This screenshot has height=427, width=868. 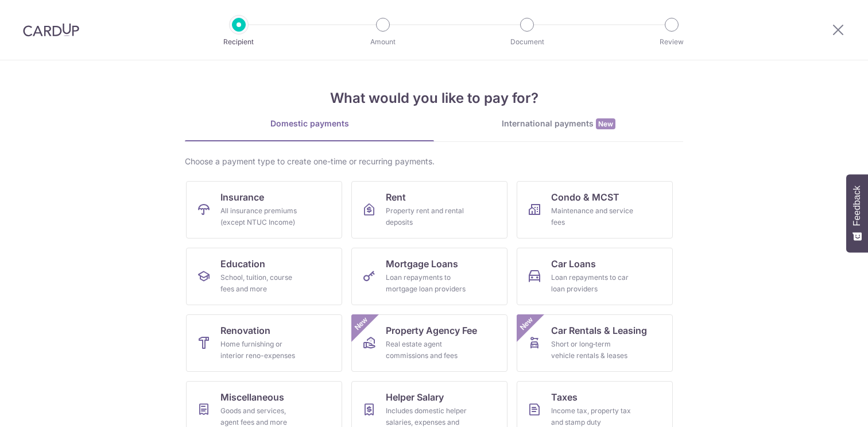 I want to click on span: Education, so click(x=242, y=264).